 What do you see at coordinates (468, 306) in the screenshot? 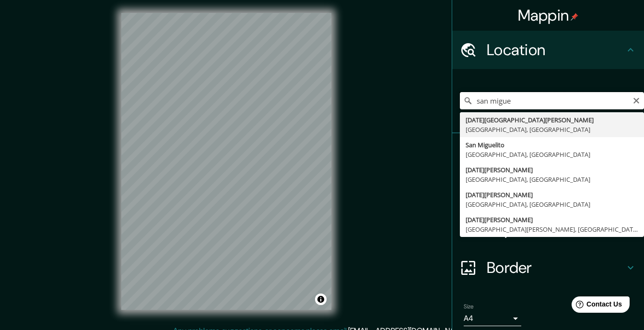
I see `label: Size` at bounding box center [468, 306].